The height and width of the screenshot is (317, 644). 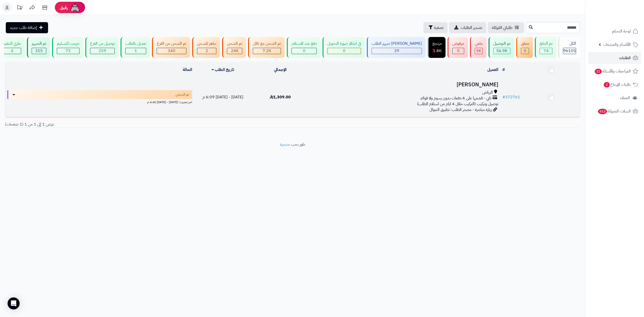 What do you see at coordinates (39, 51) in the screenshot?
I see `div: 315` at bounding box center [39, 51].